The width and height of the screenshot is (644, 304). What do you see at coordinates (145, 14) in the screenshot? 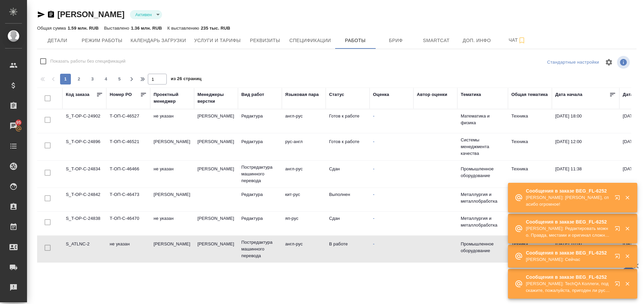
I see `div: Активен` at bounding box center [145, 14].